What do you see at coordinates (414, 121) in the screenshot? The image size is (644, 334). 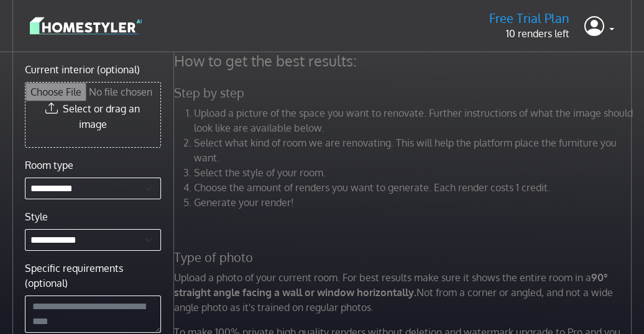 I see `li: Upload a picture of the space you want to renovate. Further instructions of what the image should...` at bounding box center [414, 121].